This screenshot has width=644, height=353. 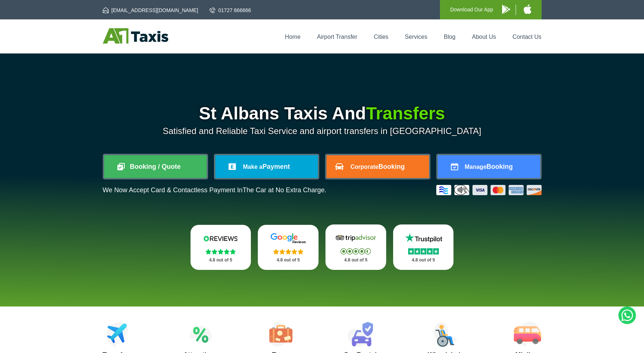 What do you see at coordinates (293, 36) in the screenshot?
I see `a: Home` at bounding box center [293, 36].